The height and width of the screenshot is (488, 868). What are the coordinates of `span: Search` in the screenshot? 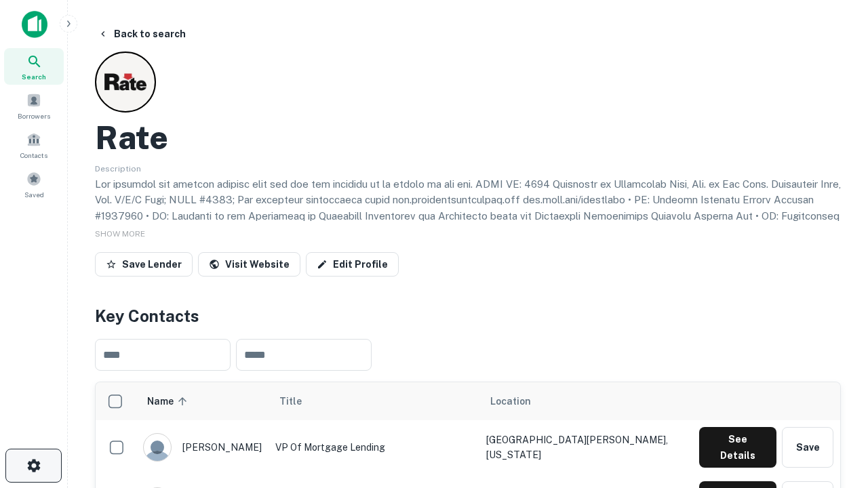 It's located at (34, 77).